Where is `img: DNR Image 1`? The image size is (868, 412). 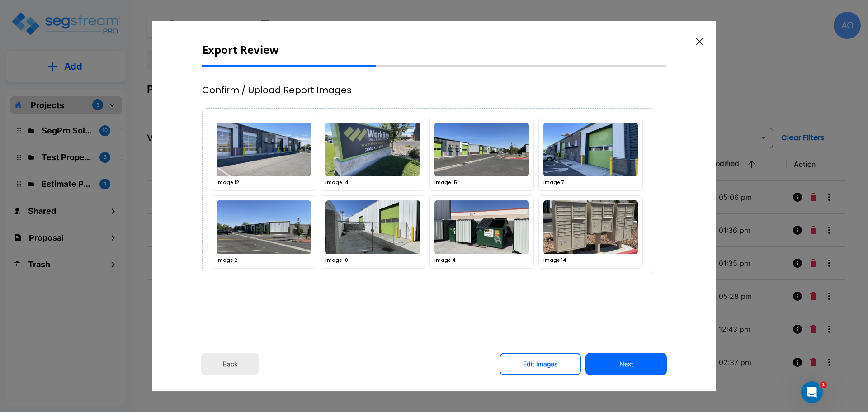
img: DNR Image 1 is located at coordinates (264, 149).